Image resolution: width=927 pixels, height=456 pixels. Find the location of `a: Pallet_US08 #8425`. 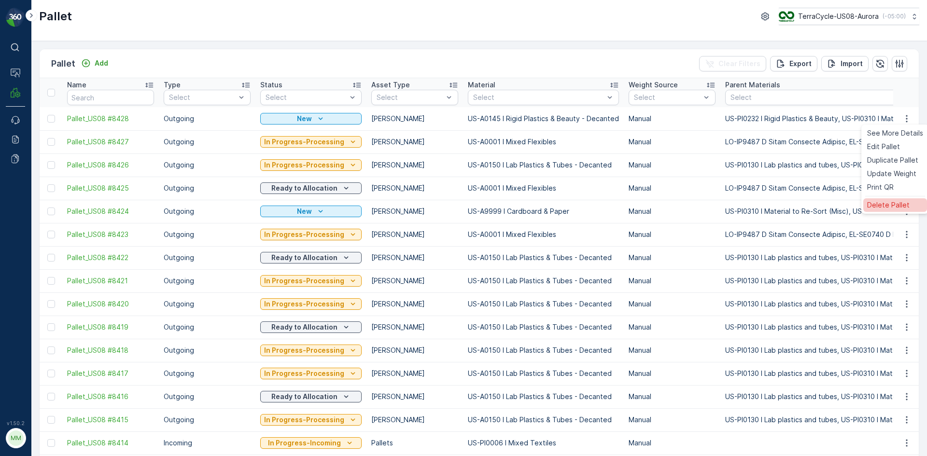

a: Pallet_US08 #8425 is located at coordinates (111, 188).